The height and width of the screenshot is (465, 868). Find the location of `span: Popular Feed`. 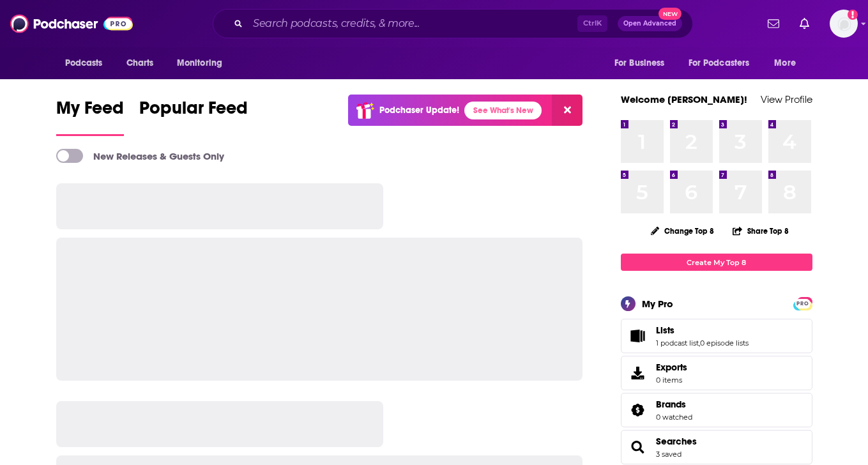

span: Popular Feed is located at coordinates (194, 112).